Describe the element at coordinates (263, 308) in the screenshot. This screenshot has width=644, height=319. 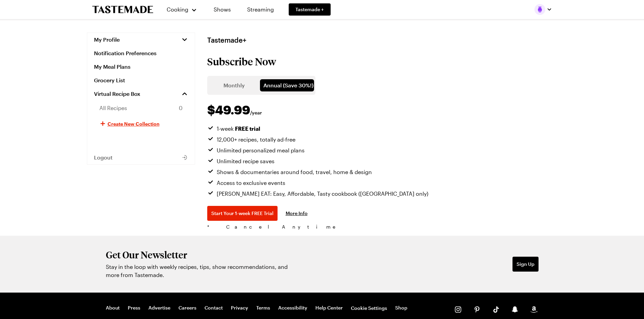
I see `a: Terms` at that location.